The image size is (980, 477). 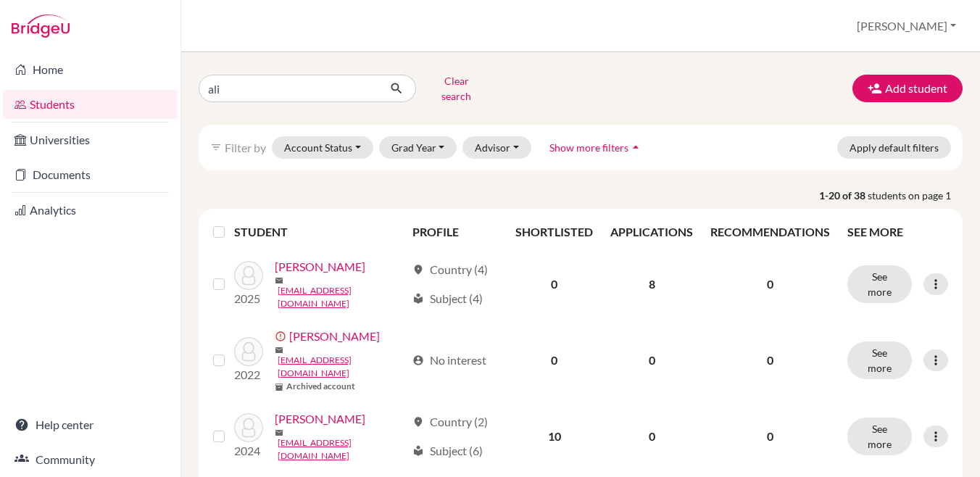 I want to click on a: Students, so click(x=90, y=104).